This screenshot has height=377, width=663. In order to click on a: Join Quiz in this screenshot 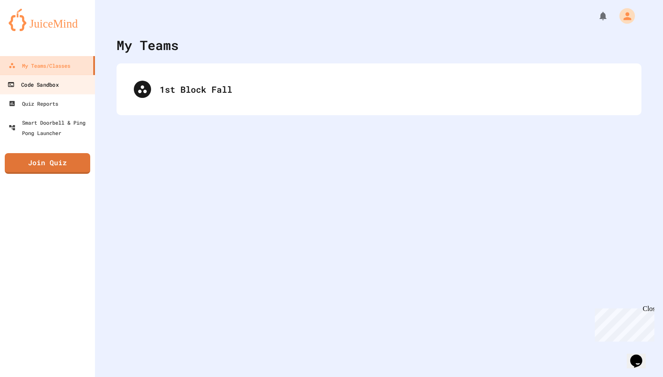, I will do `click(48, 164)`.